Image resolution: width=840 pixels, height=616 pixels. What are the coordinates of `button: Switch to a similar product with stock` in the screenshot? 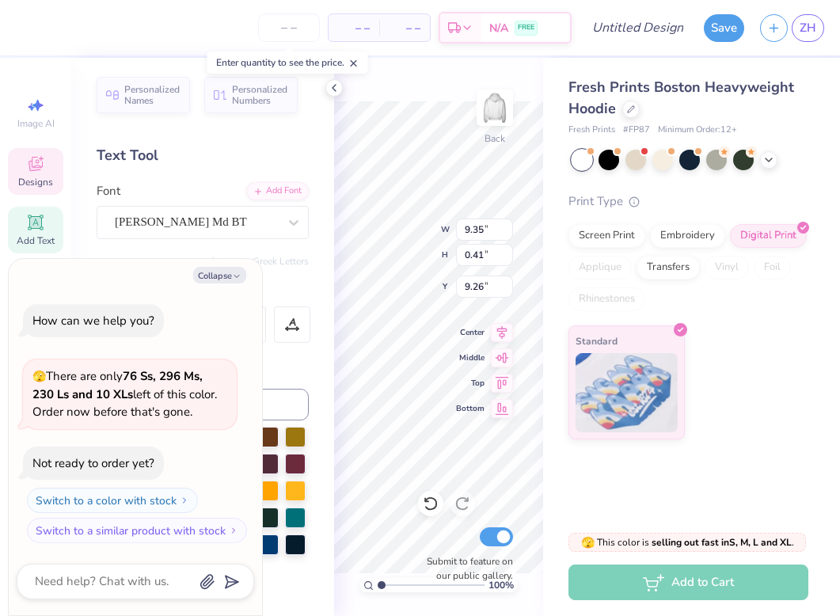 It's located at (137, 531).